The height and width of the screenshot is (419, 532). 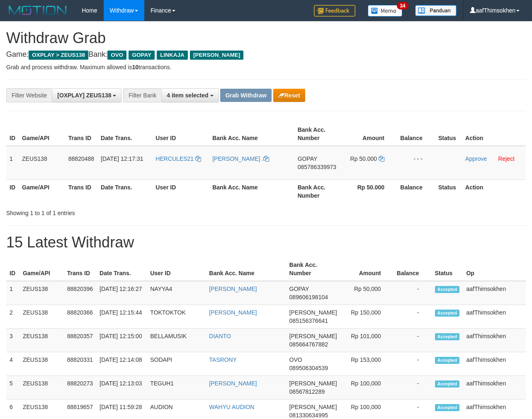 What do you see at coordinates (494, 134) in the screenshot?
I see `th: Action` at bounding box center [494, 134].